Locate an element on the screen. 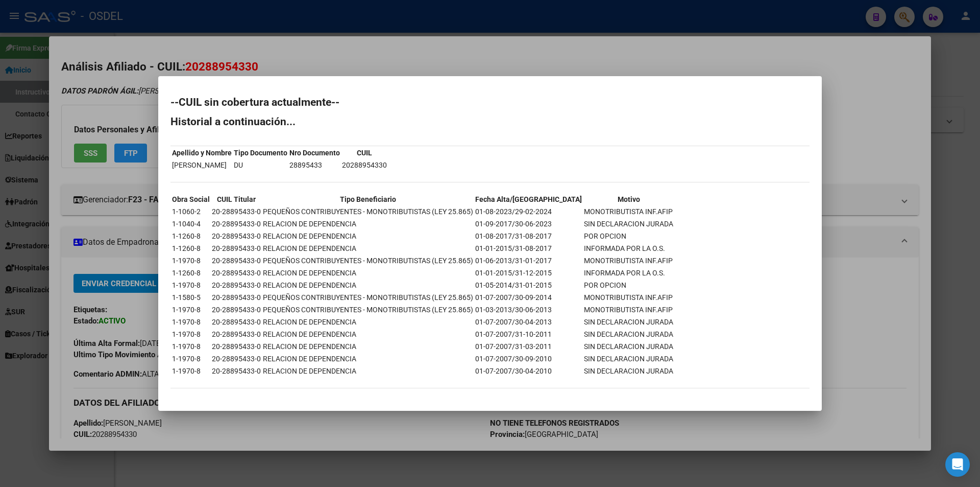 The image size is (980, 487). td: 01-07-2007/30-04-2010 is located at coordinates (528, 371).